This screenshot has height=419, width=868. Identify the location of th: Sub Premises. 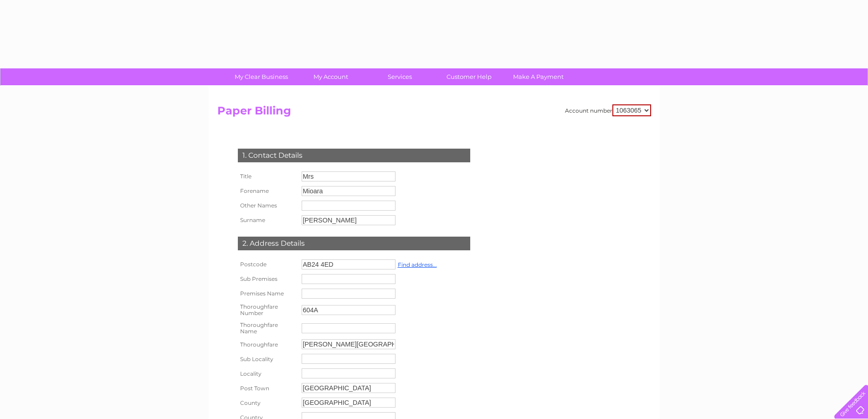
(268, 279).